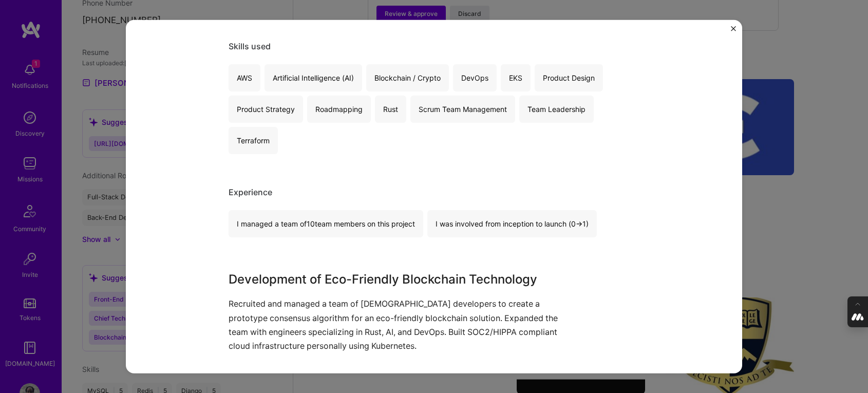 The width and height of the screenshot is (868, 393). What do you see at coordinates (512, 223) in the screenshot?
I see `div: I was involved from inception to launch (0 -> 1)` at bounding box center [512, 223].